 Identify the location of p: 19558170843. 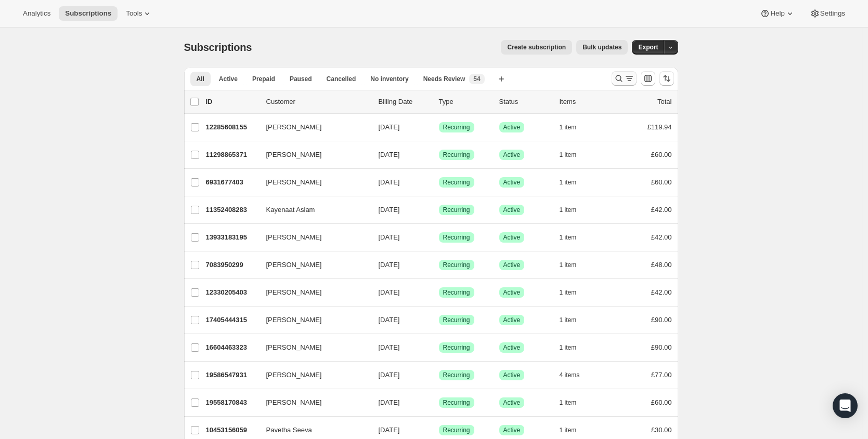
(232, 403).